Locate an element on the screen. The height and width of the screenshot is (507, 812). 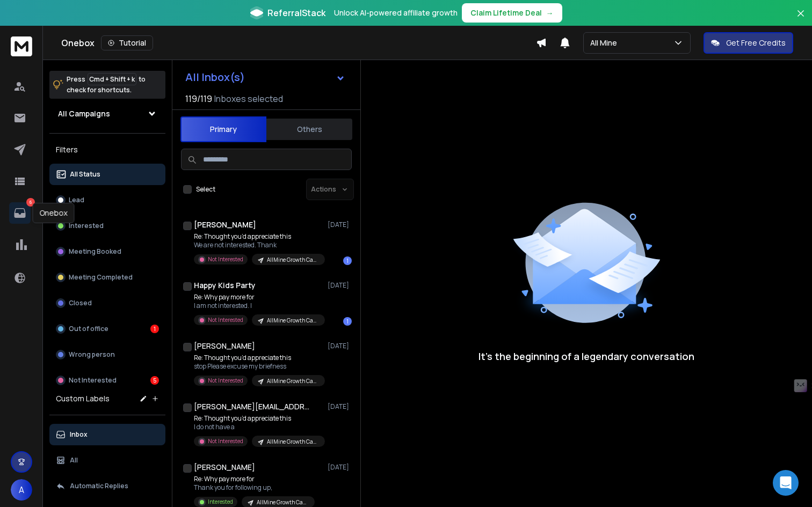
p: Meeting Booked is located at coordinates (95, 252).